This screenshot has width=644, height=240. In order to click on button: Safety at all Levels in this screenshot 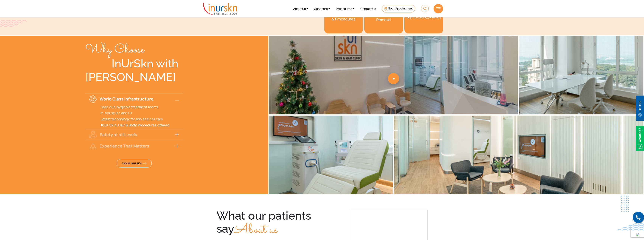, I will do `click(134, 135)`.